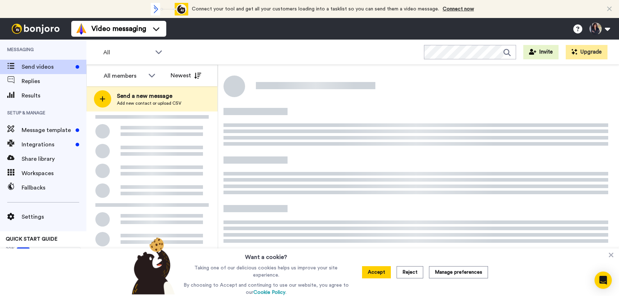 The height and width of the screenshot is (296, 619). What do you see at coordinates (541, 52) in the screenshot?
I see `button: Invite` at bounding box center [541, 52].